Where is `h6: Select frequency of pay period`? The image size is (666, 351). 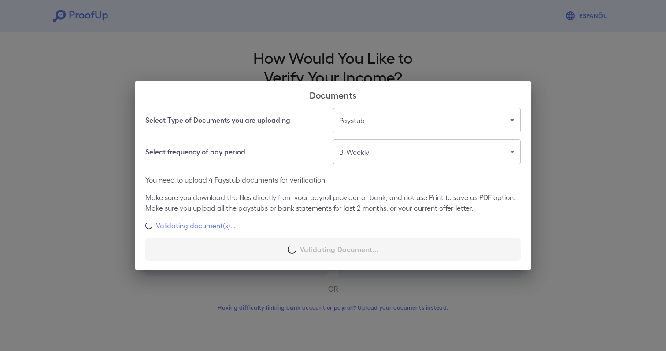
h6: Select frequency of pay period is located at coordinates (195, 152).